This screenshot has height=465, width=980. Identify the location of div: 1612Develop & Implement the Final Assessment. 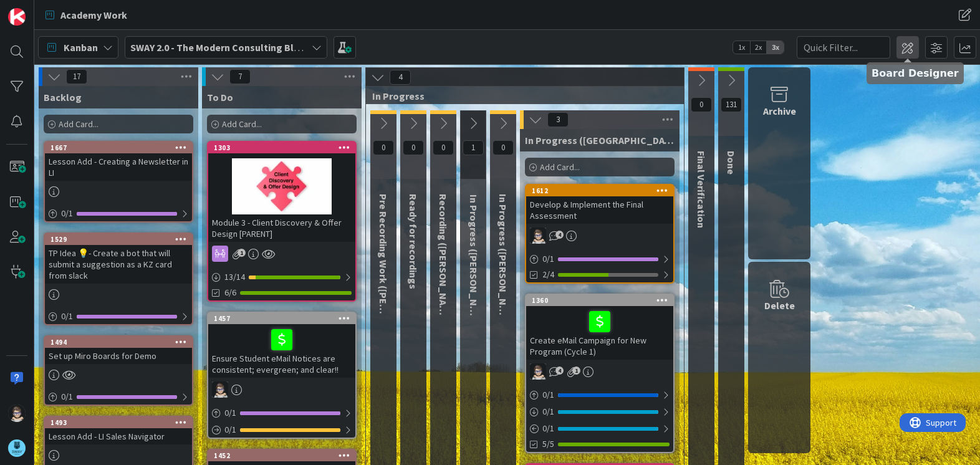
(600, 205).